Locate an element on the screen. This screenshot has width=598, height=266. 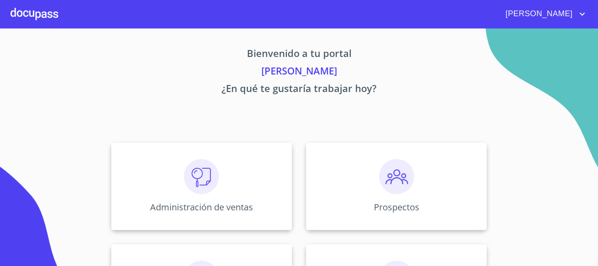
p: Prospectos is located at coordinates (397, 207).